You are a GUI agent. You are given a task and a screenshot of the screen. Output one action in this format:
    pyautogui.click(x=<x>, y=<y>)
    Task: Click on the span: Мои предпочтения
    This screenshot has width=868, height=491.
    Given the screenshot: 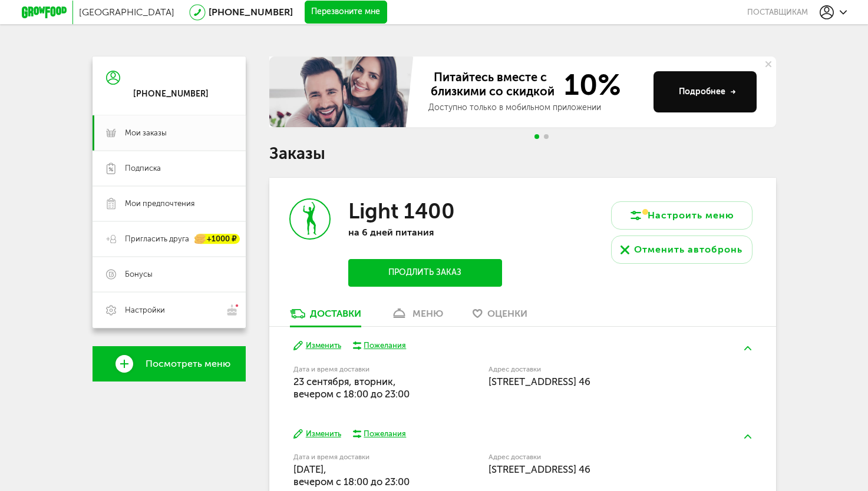 What is the action you would take?
    pyautogui.click(x=159, y=204)
    